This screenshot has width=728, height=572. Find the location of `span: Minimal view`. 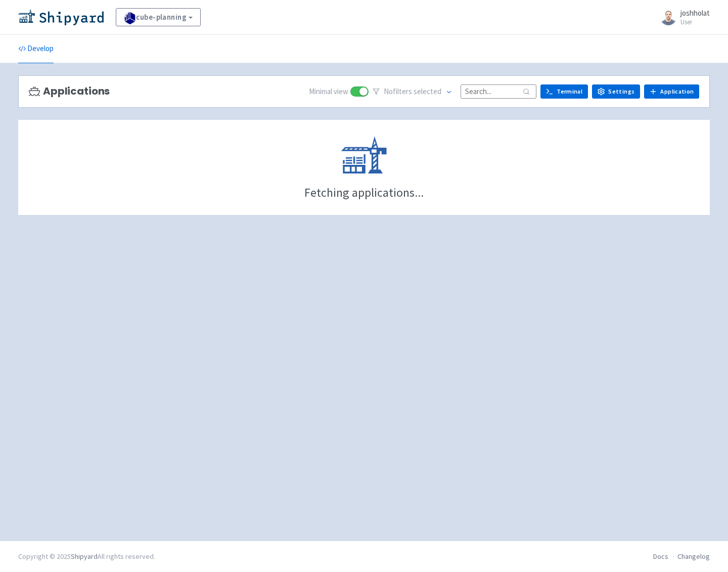

span: Minimal view is located at coordinates (329, 92).